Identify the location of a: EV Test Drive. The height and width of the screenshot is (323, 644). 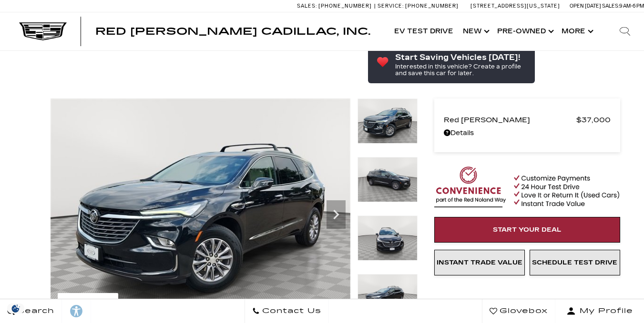
(424, 32).